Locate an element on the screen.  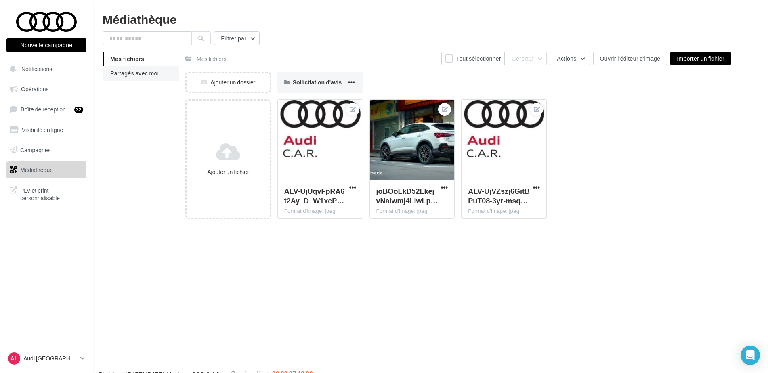
span: Importer un fichier is located at coordinates (701, 58).